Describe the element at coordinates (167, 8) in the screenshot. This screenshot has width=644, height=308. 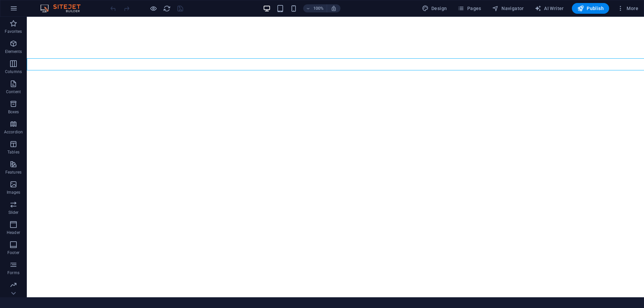
I see `button: reload` at that location.